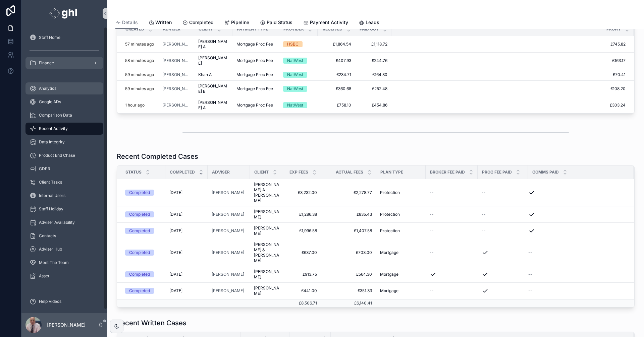 The image size is (644, 337). What do you see at coordinates (509, 61) in the screenshot?
I see `span: £163.17` at bounding box center [509, 61].